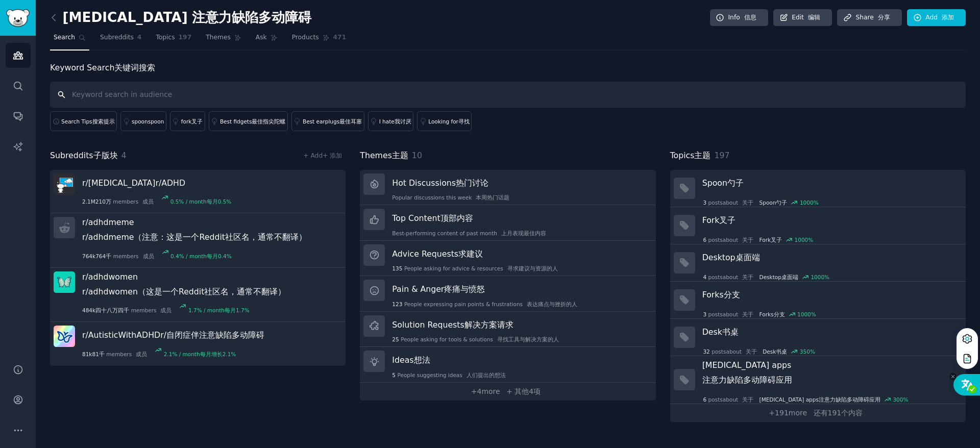 This screenshot has width=980, height=448. What do you see at coordinates (736, 183) in the screenshot?
I see `font: 勺子` at bounding box center [736, 183].